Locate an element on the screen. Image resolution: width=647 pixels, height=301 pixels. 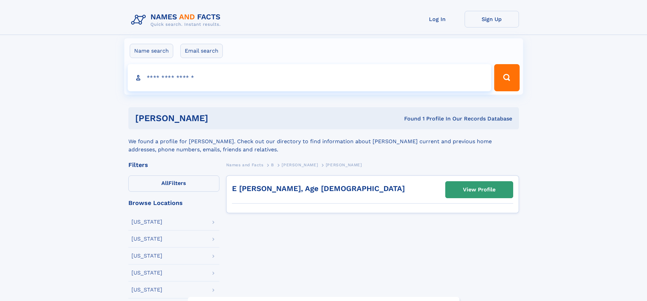
span: All is located at coordinates (165, 183).